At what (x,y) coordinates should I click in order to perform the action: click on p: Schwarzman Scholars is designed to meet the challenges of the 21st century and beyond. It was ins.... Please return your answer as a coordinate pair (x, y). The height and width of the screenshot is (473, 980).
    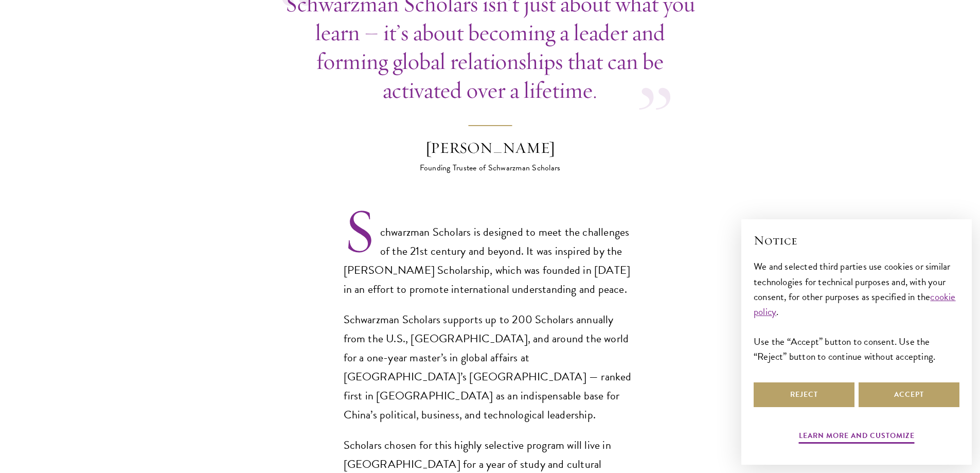
    Looking at the image, I should click on (490, 261).